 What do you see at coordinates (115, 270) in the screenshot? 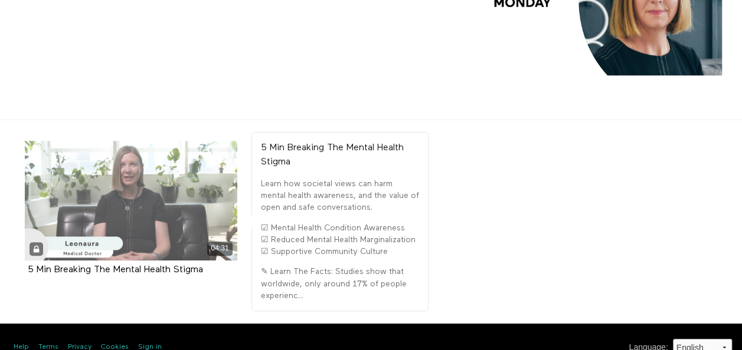
I see `a: 5 Min Breaking The Mental Health Stigma` at bounding box center [115, 270].